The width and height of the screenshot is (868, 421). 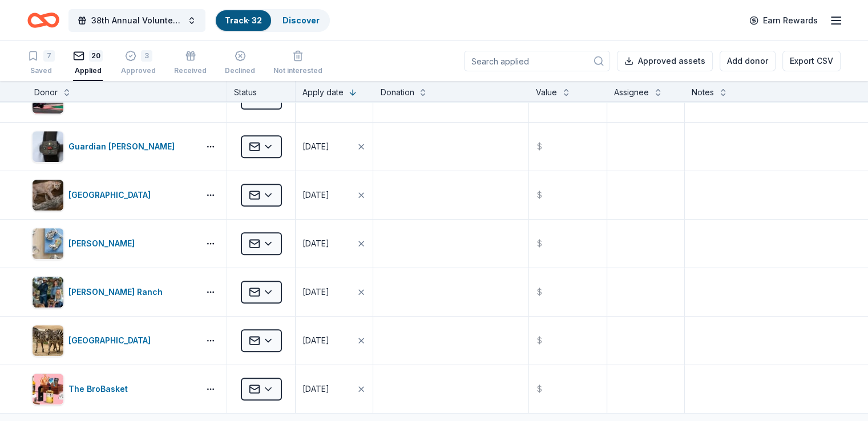 What do you see at coordinates (137, 20) in the screenshot?
I see `span: 38th Annual Volunteer Fire Department Fall Fundraiser` at bounding box center [137, 20].